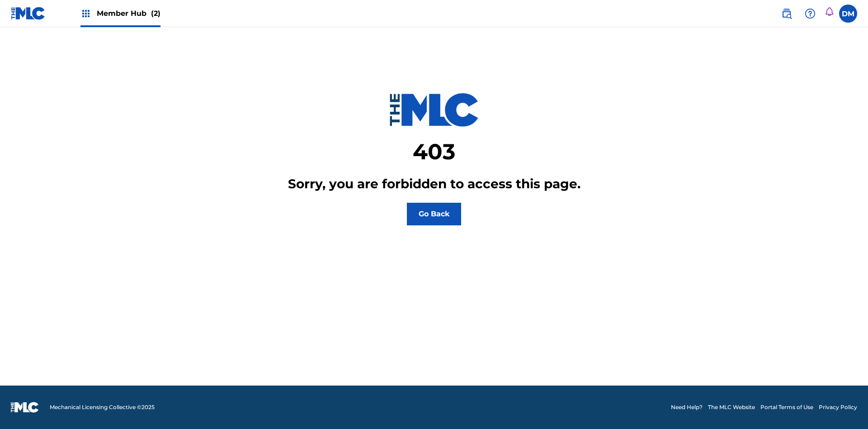 The image size is (868, 429). What do you see at coordinates (86, 14) in the screenshot?
I see `img: Top Rightsholders` at bounding box center [86, 14].